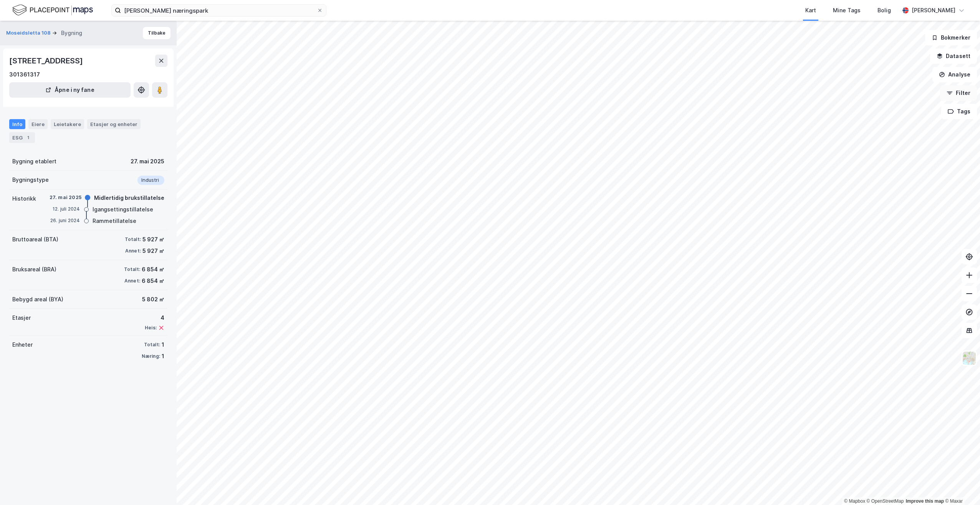  Describe the element at coordinates (219, 10) in the screenshot. I see `input: Søk på adresse, matrikkel, gårdeiere, leietakere eller personer` at that location.